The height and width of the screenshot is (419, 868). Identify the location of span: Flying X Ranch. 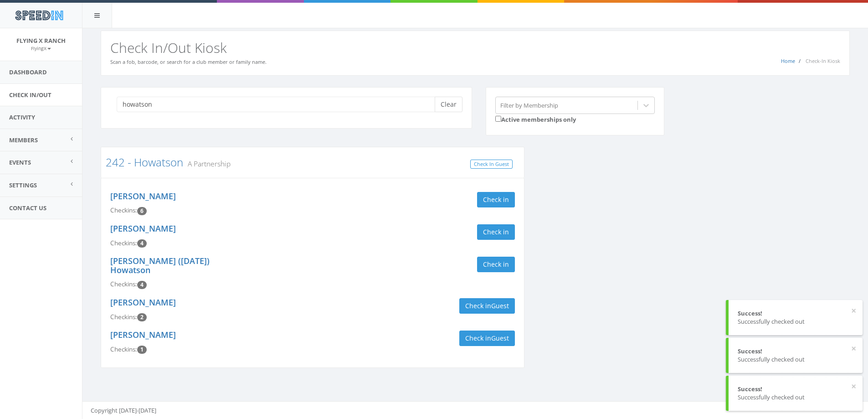
(41, 40).